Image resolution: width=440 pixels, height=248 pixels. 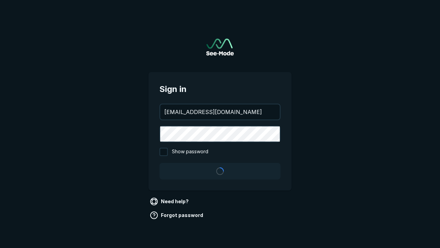 I want to click on span: Sign in, so click(x=220, y=89).